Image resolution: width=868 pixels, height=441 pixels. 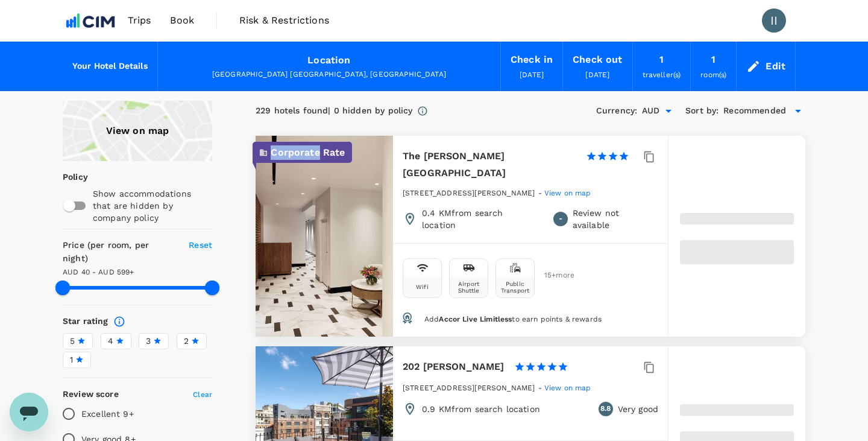 What do you see at coordinates (605, 409) in the screenshot?
I see `span: 8.8` at bounding box center [605, 409].